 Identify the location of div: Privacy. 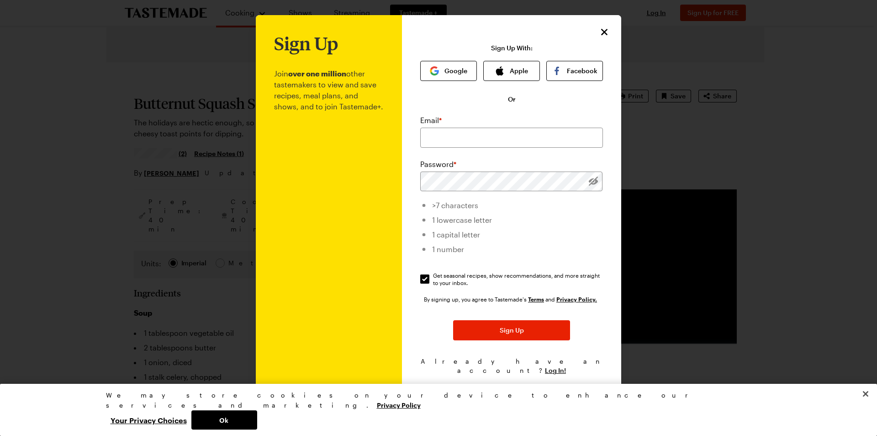
(435, 409).